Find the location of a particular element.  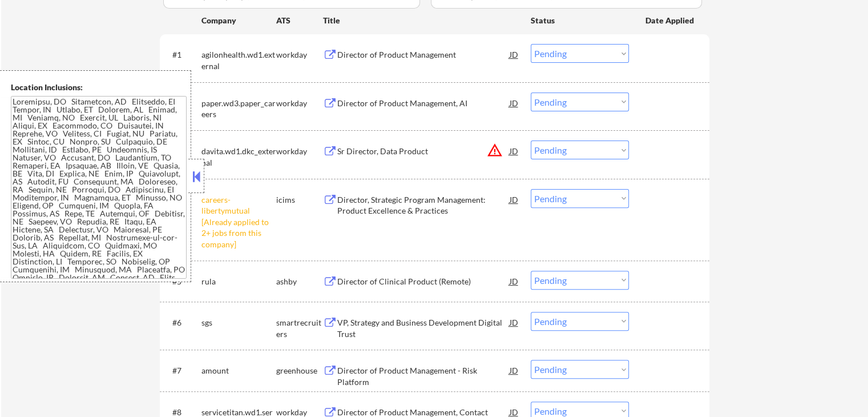

div: ATS is located at coordinates (299, 21).